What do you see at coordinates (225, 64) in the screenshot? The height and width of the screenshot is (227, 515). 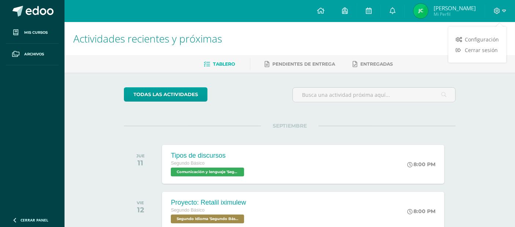 I see `span: Tablero` at bounding box center [225, 64].